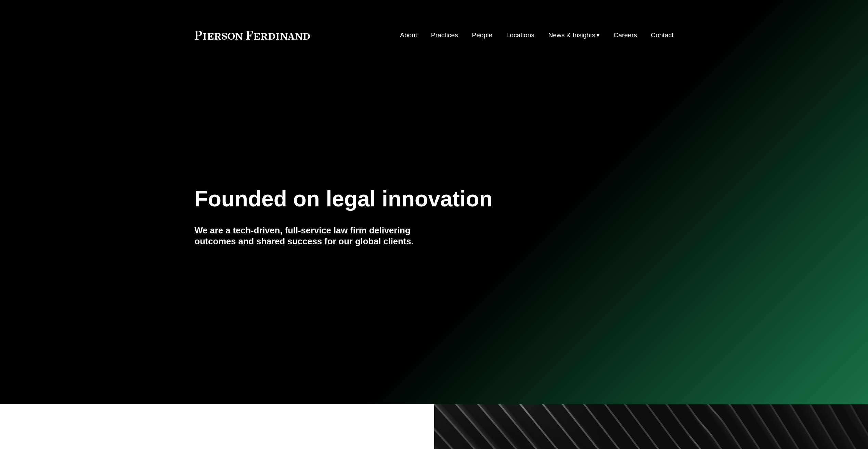  Describe the element at coordinates (625, 35) in the screenshot. I see `a: Careers` at that location.